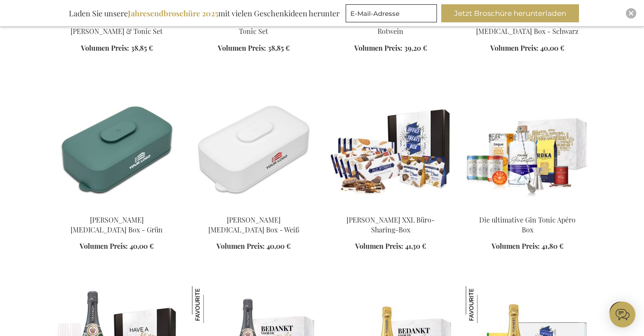  I want to click on img: Vranken Champagne Temptations Set, so click(210, 305).